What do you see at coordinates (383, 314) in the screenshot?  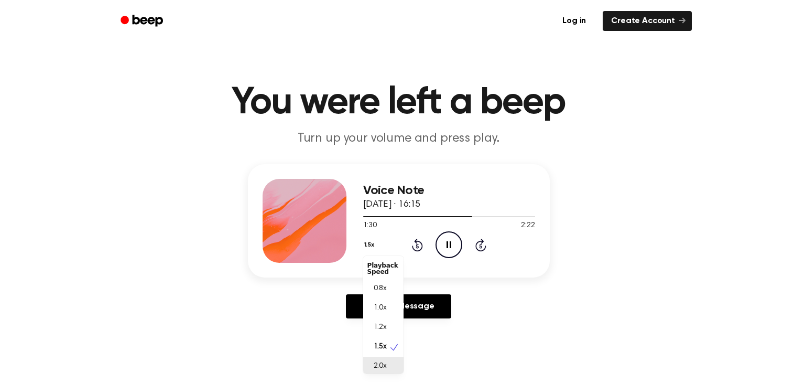 I see `div: 1.5x` at bounding box center [383, 314].